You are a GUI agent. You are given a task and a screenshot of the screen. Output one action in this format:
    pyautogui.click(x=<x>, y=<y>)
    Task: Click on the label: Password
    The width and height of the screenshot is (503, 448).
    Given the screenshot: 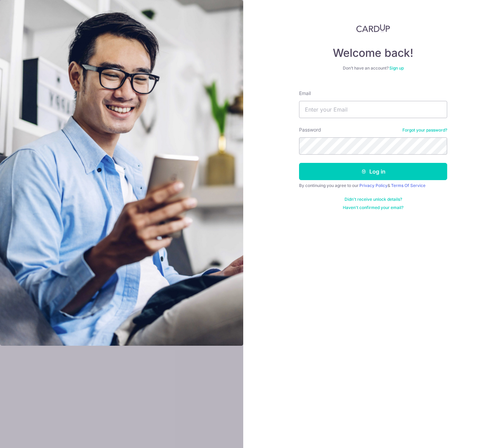 What is the action you would take?
    pyautogui.click(x=310, y=130)
    